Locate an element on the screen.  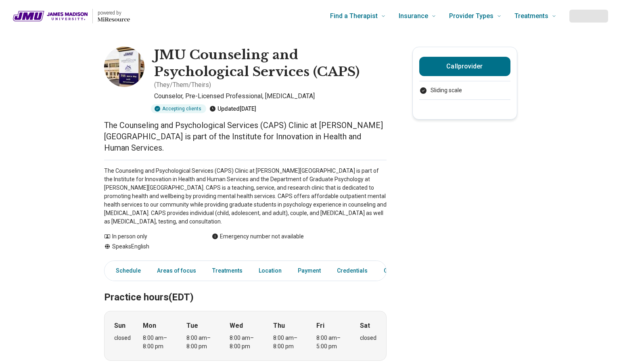
a: Credentials is located at coordinates (352, 271).